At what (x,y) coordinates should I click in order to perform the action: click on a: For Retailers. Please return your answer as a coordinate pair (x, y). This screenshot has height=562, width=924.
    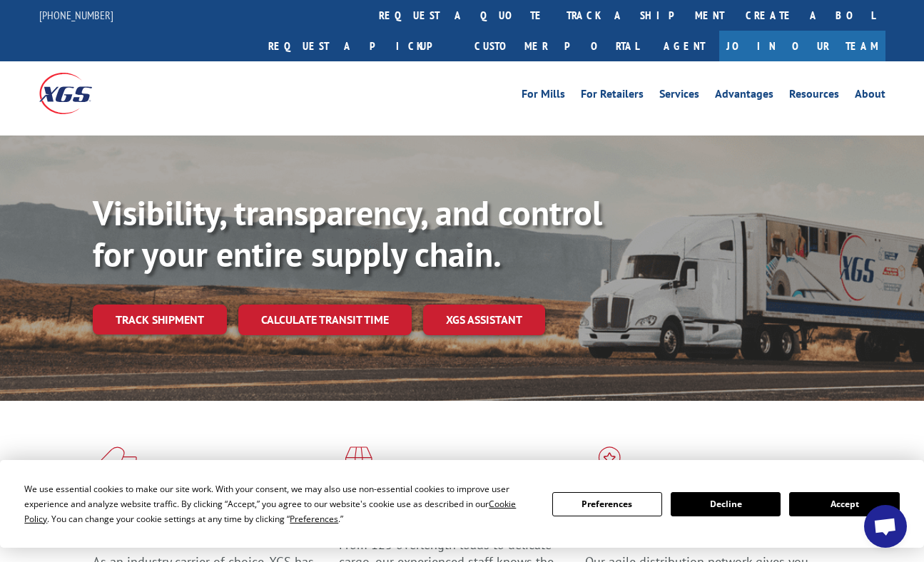
    Looking at the image, I should click on (612, 96).